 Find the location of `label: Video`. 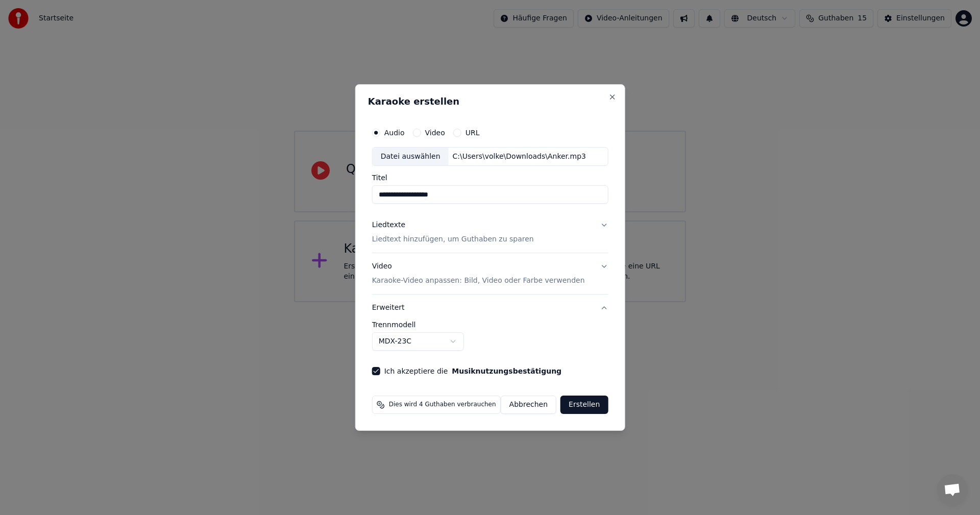

label: Video is located at coordinates (434, 133).